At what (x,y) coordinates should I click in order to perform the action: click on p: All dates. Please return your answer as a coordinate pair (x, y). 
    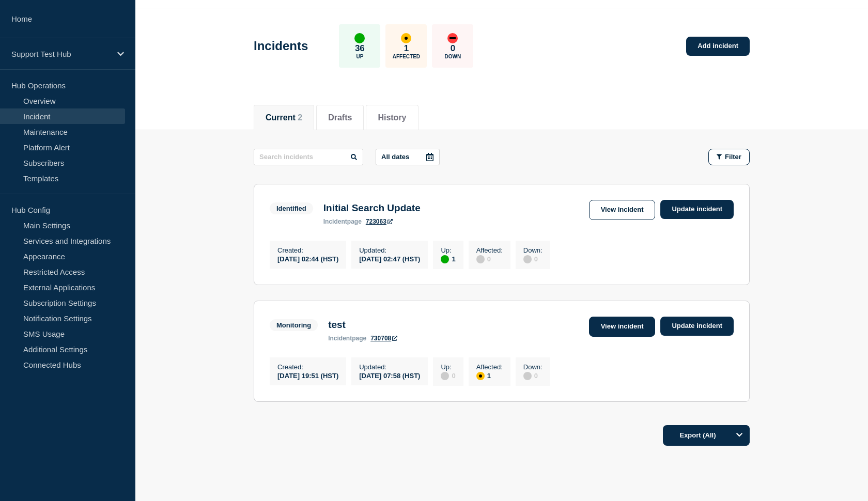
    Looking at the image, I should click on (395, 156).